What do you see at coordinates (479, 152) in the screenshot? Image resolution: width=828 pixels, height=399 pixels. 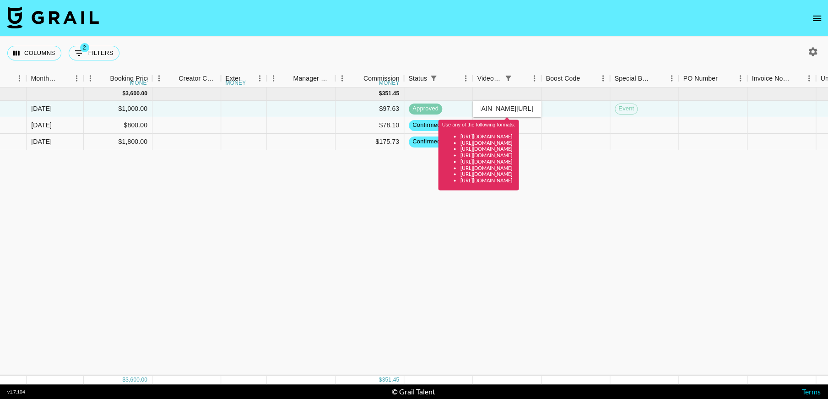 I see `div: Use any of the following formats:` at bounding box center [479, 152].